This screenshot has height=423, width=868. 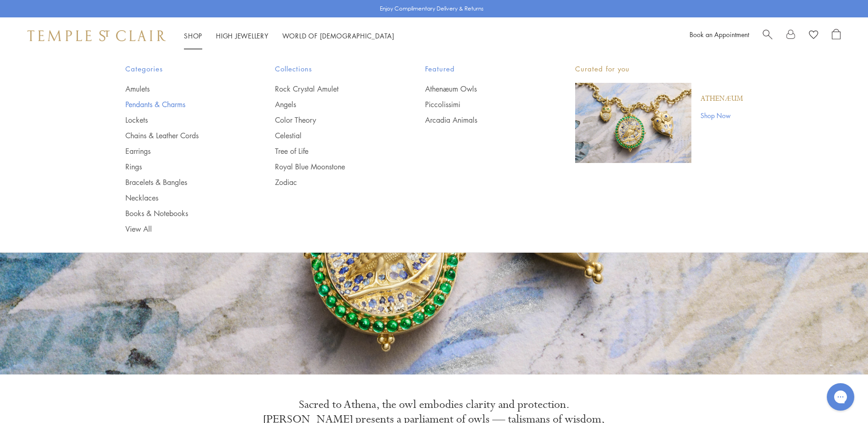 I want to click on a: View Wishlist, so click(x=814, y=36).